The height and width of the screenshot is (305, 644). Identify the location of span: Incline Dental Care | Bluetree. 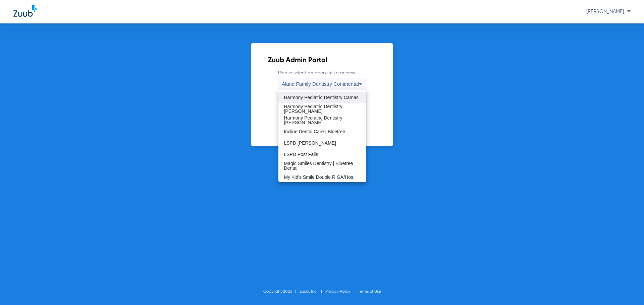
(314, 132).